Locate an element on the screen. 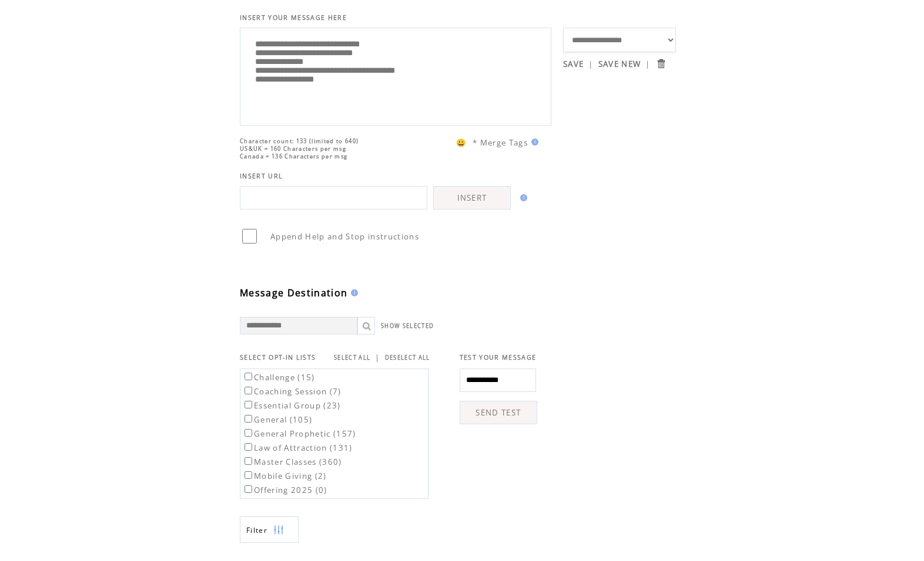 The height and width of the screenshot is (561, 924). span: * Merge Tags is located at coordinates (500, 142).